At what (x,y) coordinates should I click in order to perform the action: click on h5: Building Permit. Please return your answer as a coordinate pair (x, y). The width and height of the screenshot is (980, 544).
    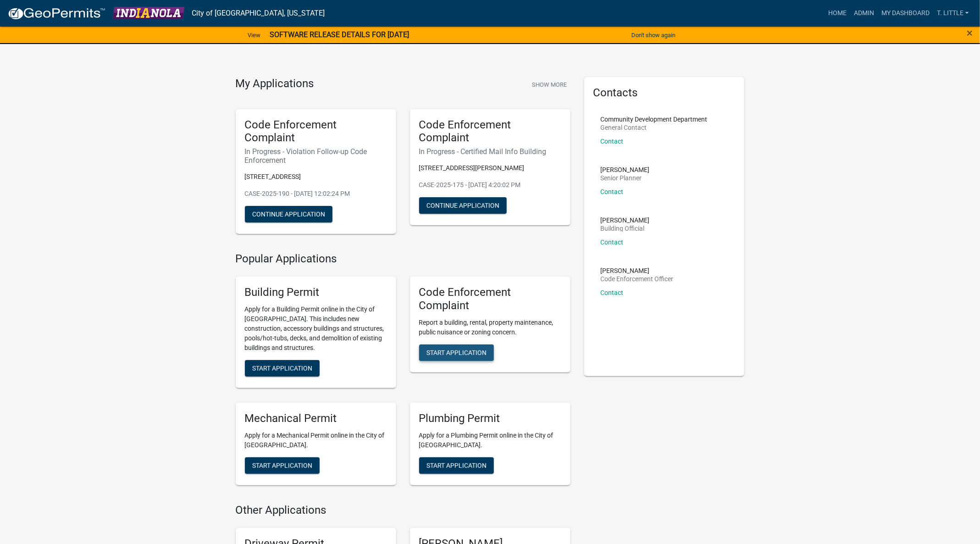
    Looking at the image, I should click on (316, 292).